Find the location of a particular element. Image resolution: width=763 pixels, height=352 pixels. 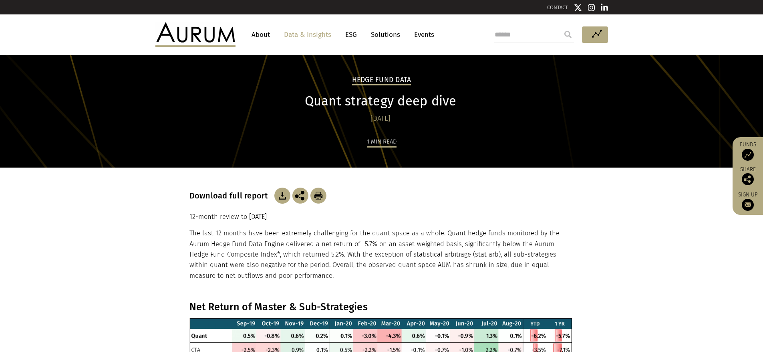

img: Linkedin icon is located at coordinates (605, 8).